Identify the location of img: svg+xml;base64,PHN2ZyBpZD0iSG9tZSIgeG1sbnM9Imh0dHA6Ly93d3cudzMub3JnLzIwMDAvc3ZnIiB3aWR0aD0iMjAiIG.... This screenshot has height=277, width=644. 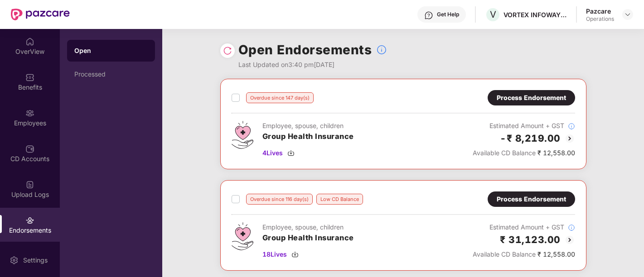
(30, 42).